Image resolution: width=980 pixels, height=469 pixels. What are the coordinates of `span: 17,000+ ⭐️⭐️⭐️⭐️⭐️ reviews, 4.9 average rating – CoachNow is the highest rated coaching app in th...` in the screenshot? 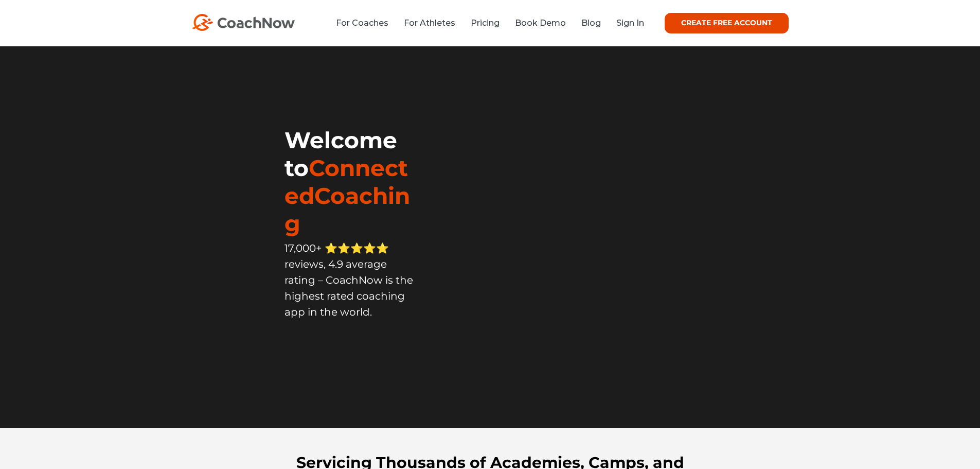 It's located at (349, 280).